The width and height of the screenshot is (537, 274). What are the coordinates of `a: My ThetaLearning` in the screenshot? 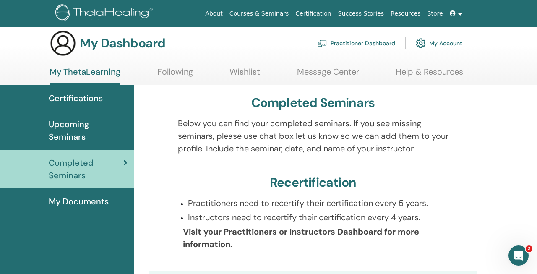 It's located at (85, 76).